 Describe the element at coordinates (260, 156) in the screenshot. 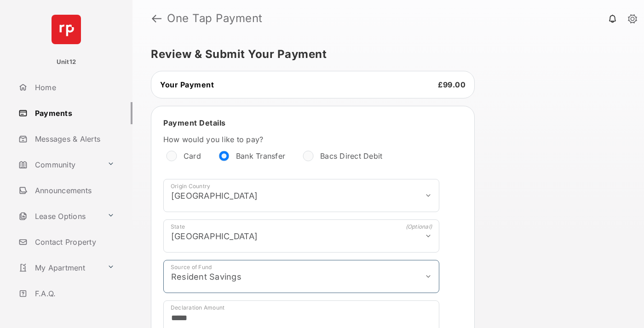

I see `label: Bank Transfer` at that location.